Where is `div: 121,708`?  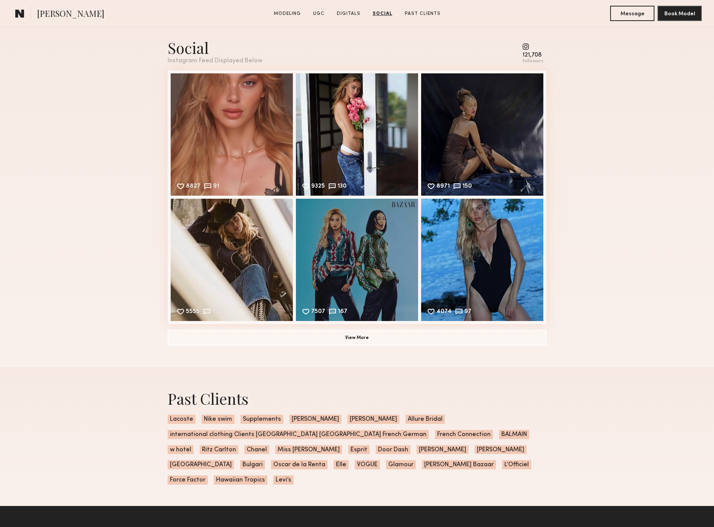 div: 121,708 is located at coordinates (533, 55).